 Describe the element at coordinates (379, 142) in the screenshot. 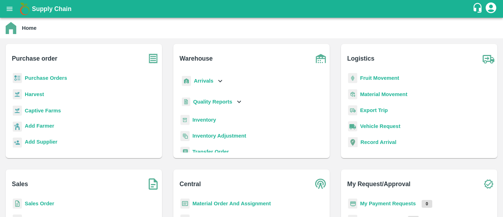

I see `b: Record Arrival` at that location.